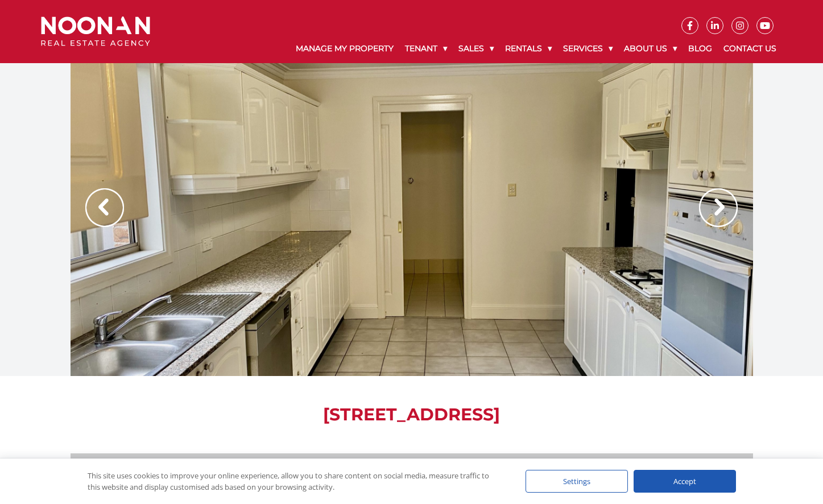 The height and width of the screenshot is (504, 823). I want to click on div: Accept, so click(685, 482).